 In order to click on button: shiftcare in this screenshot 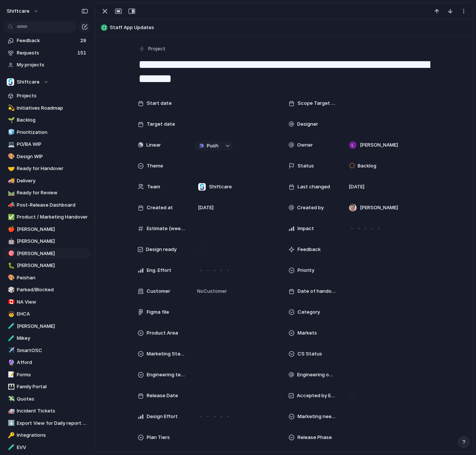, I will do `click(23, 11)`.